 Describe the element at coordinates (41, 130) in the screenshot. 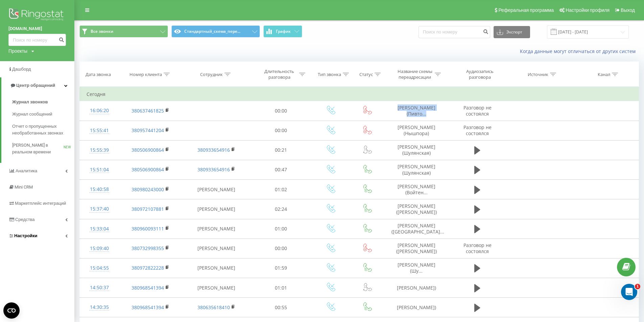

I see `span: Отчет о пропущенных необработанных звонках` at that location.